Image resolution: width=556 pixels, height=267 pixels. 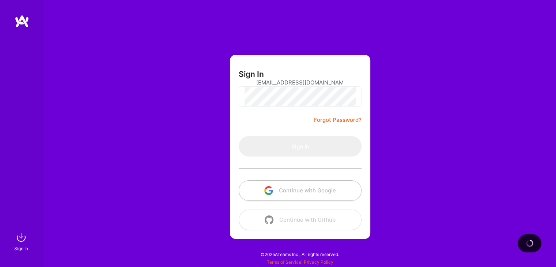 What do you see at coordinates (300, 82) in the screenshot?
I see `input: Email...` at bounding box center [300, 82].